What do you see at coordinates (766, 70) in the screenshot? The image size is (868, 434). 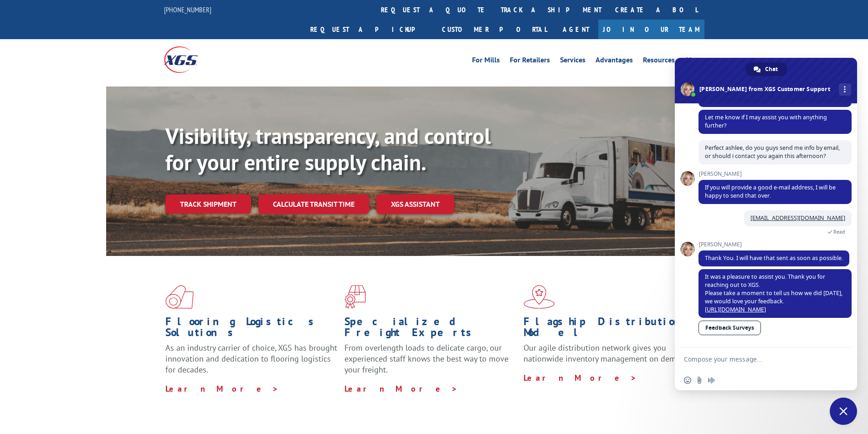 I see `div: Chat` at bounding box center [766, 70].